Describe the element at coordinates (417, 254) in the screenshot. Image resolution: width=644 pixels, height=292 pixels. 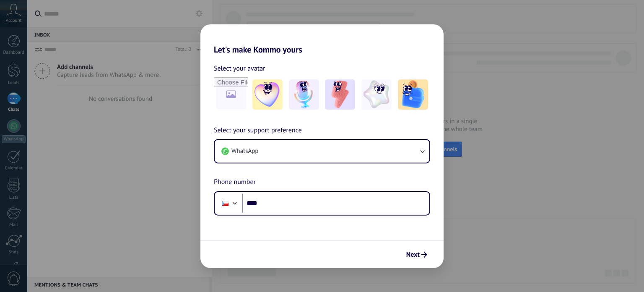
I see `button: Next` at that location.